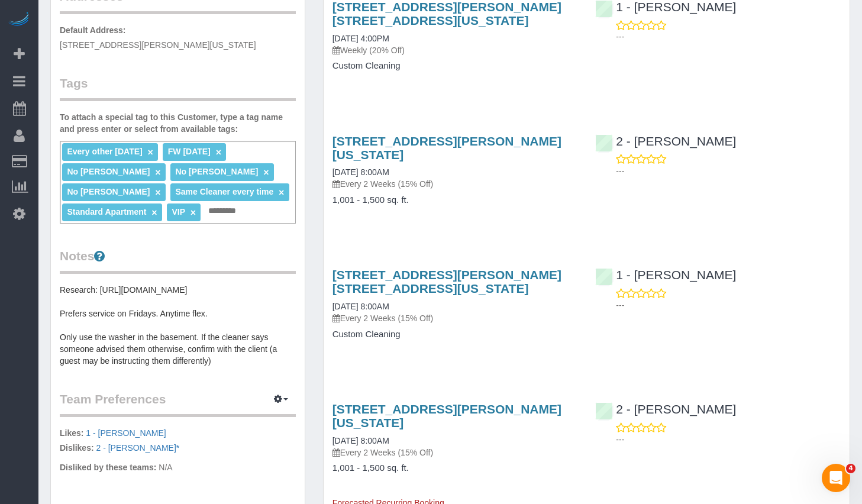  I want to click on p: Weekly (20% Off), so click(455, 50).